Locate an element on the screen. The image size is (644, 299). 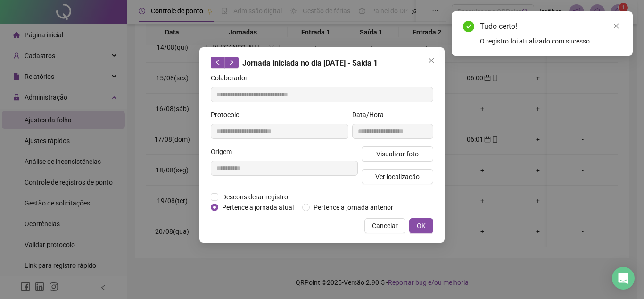
button: left is located at coordinates (217, 63).